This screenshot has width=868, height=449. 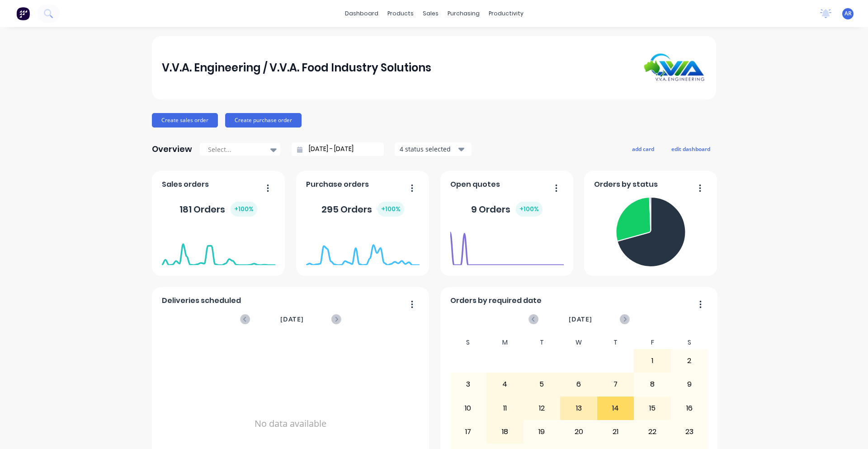 I want to click on div: 20, so click(x=578, y=432).